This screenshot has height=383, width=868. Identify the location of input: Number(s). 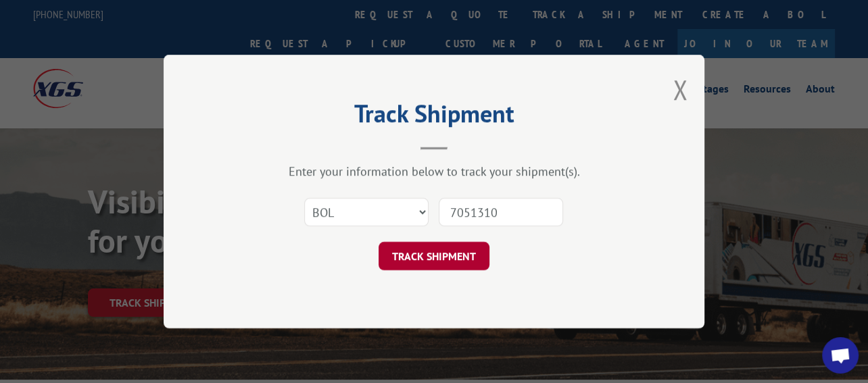
(501, 212).